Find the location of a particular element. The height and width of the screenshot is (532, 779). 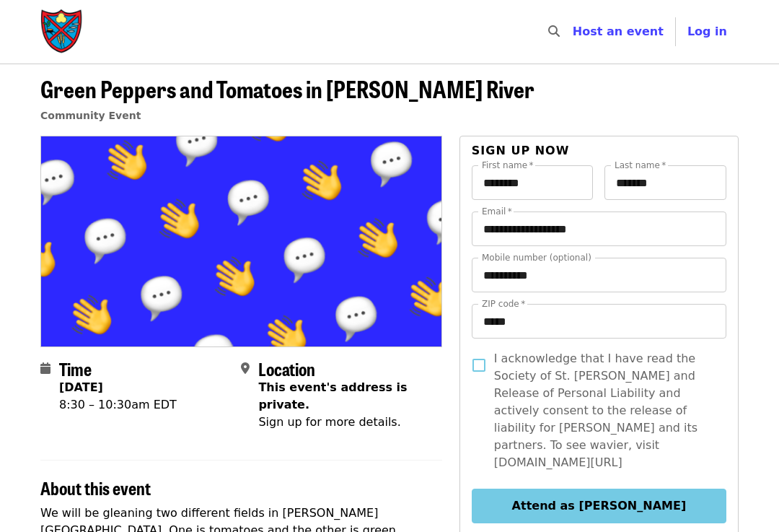

span: Community Event is located at coordinates (90, 115).